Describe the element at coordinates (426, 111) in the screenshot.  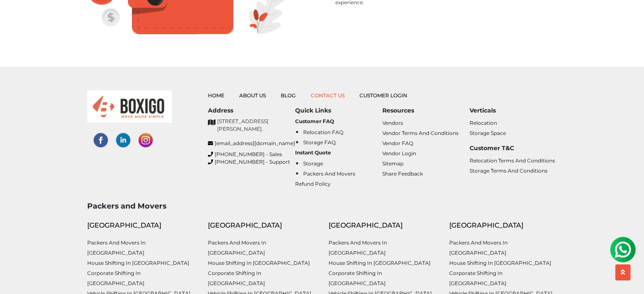
I see `h6: Resources` at that location.